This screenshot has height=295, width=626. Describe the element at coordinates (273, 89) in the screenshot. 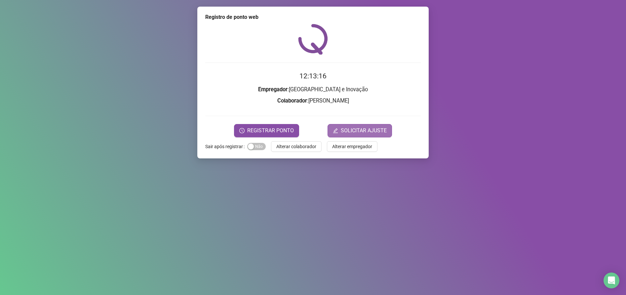

I see `strong: Empregador` at that location.